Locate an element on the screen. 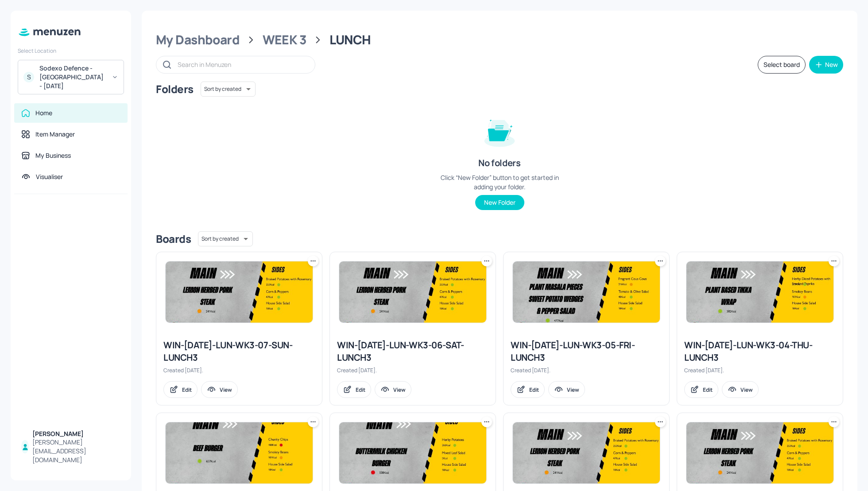  img: 2025-05-20-17477439193217pqwobnyreq.jpeg is located at coordinates (586, 292).